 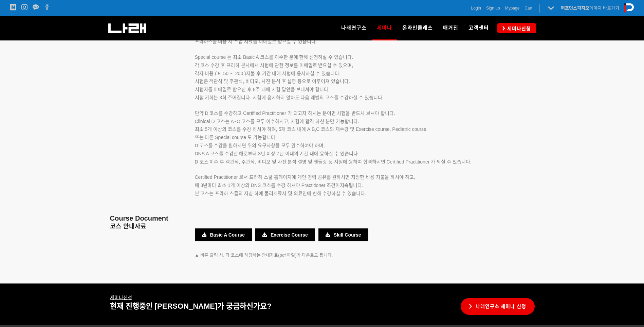 I want to click on span: D 코스를 수강을 원하시면 위의 요구사항을 모두 완수하여야 하며,, so click(x=260, y=146).